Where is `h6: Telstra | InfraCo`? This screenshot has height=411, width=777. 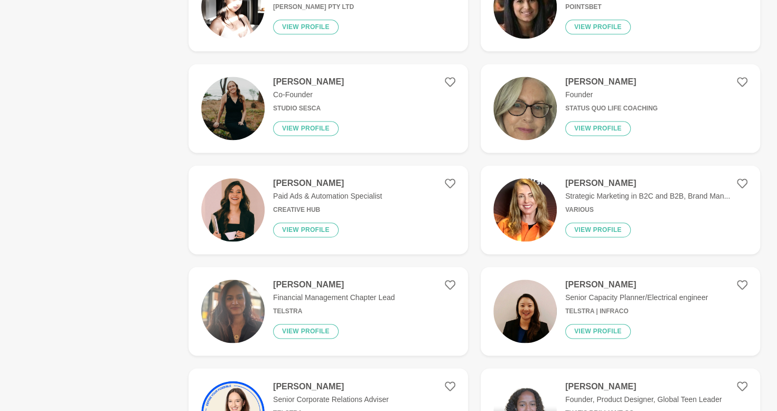 h6: Telstra | InfraCo is located at coordinates (637, 311).